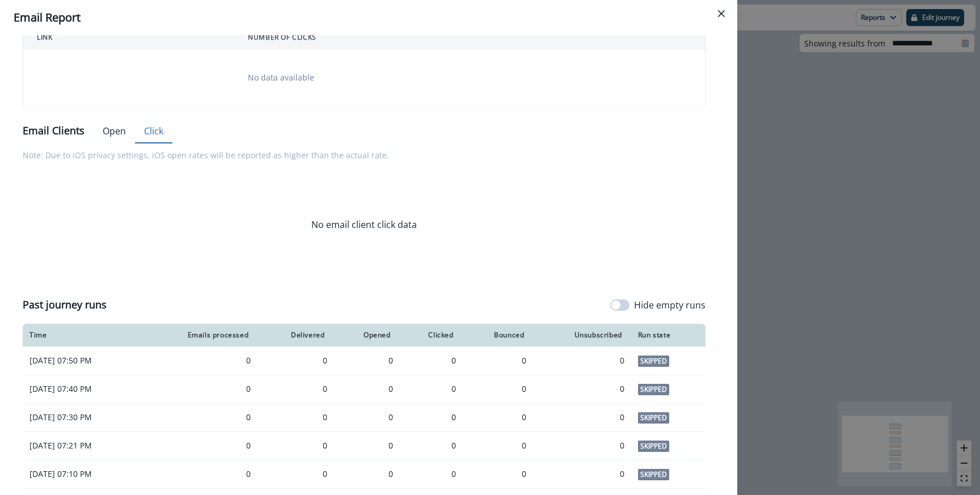 The height and width of the screenshot is (495, 980). Describe the element at coordinates (582, 335) in the screenshot. I see `div: Unsubscribed` at that location.